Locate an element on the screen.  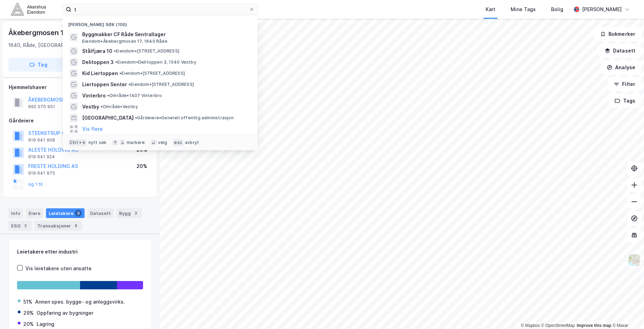
span: Byggmakker CF Råde Sentrallager is located at coordinates (165, 34).